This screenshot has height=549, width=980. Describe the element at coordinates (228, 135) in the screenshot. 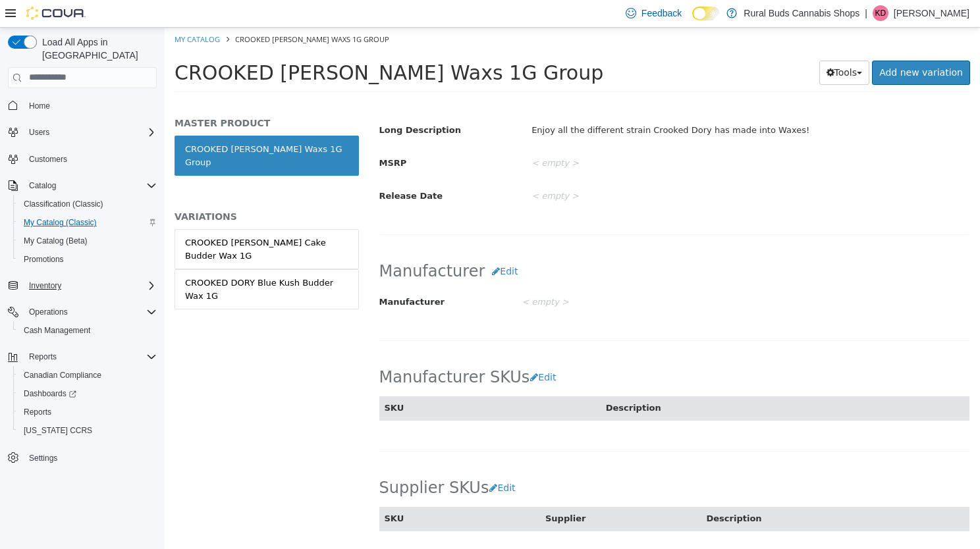

I see `span: MSRP` at that location.